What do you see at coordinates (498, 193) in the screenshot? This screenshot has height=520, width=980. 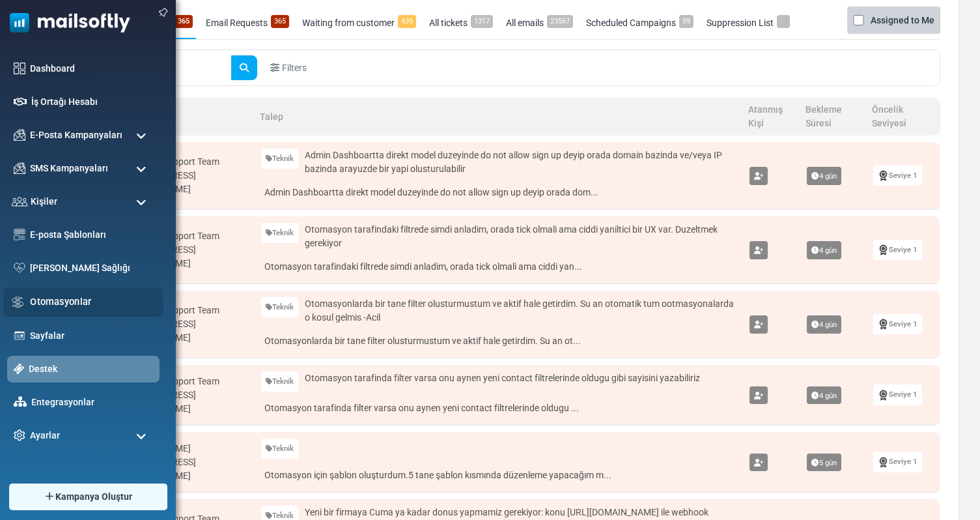 I see `a: Admin Dashboartta direkt model duzeyinde do not allow sign up deyip orada dom...` at bounding box center [498, 193].